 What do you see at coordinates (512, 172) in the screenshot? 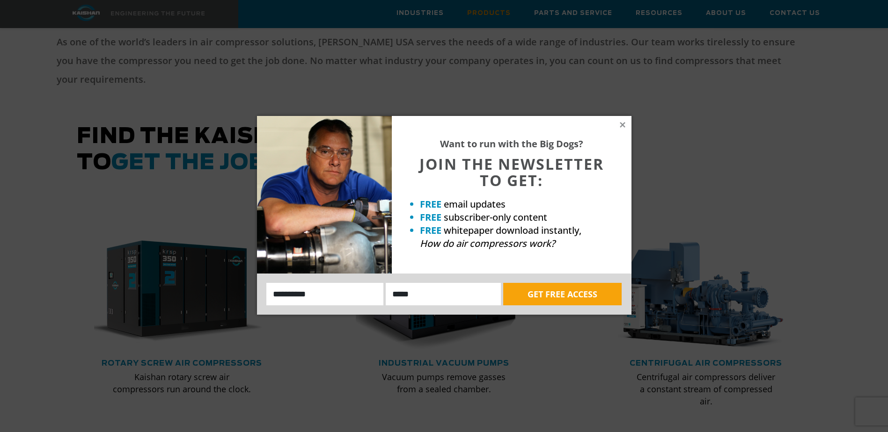
I see `span: JOIN THE NEWSLETTER TO GET:` at bounding box center [512, 172].